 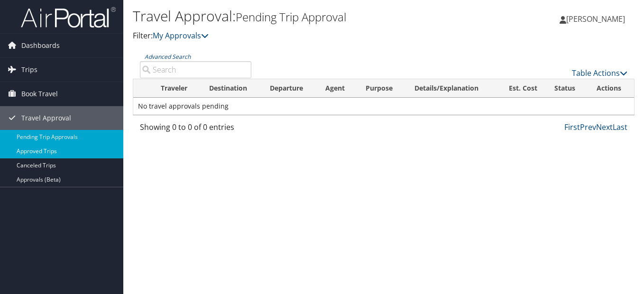 What do you see at coordinates (196, 129) in the screenshot?
I see `div: Showing 0 to 0 of 0 entries` at bounding box center [196, 129].